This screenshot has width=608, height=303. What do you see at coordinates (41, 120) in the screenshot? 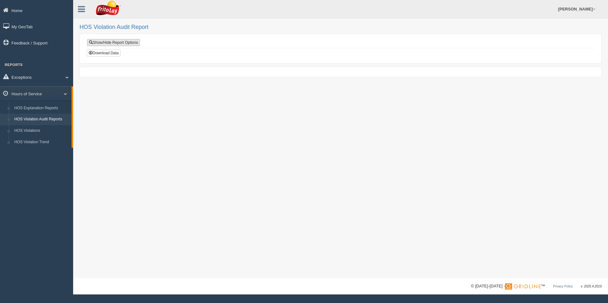
I see `a: HOS Violation Audit Reports` at bounding box center [41, 120].